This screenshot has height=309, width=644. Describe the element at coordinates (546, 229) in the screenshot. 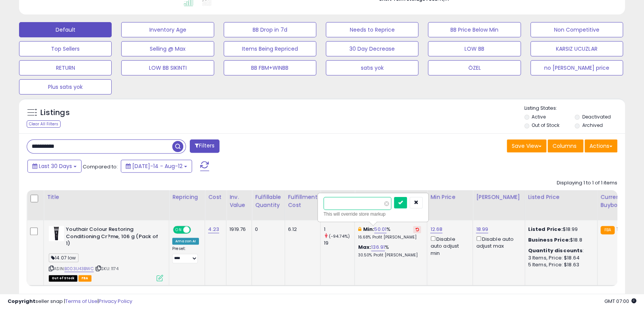

I see `b: Listed Price:` at that location.